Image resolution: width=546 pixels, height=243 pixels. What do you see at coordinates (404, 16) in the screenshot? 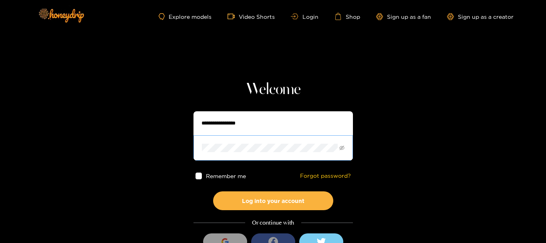
I see `a: Sign up as a fan` at bounding box center [404, 16].